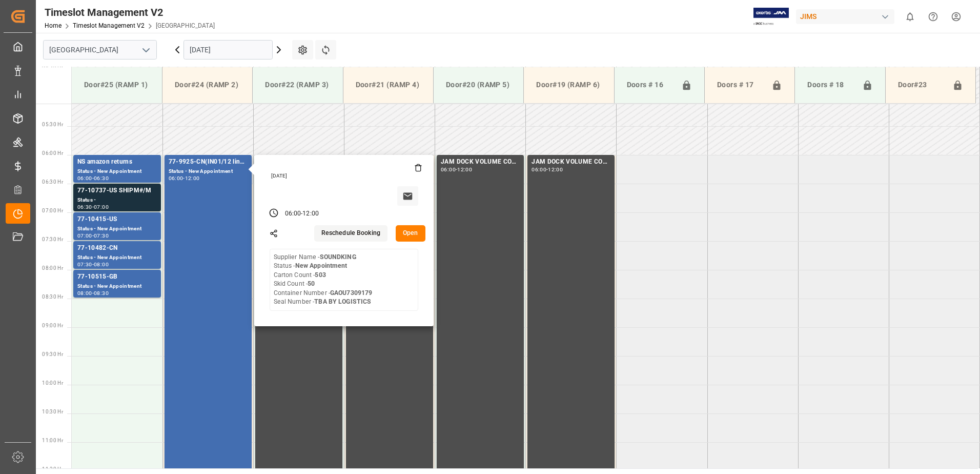 The image size is (980, 474). Describe the element at coordinates (322, 265) in the screenshot. I see `b: New Appointment` at that location.